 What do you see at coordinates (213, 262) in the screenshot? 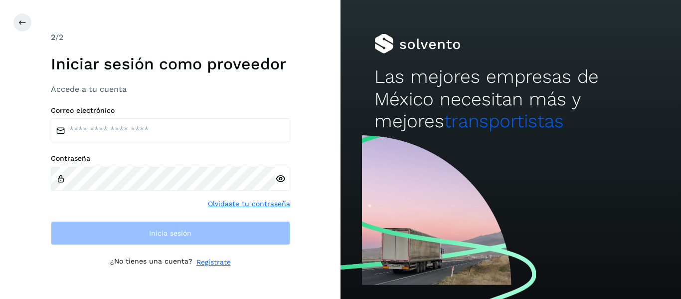
I see `a: Regístrate` at bounding box center [213, 262].